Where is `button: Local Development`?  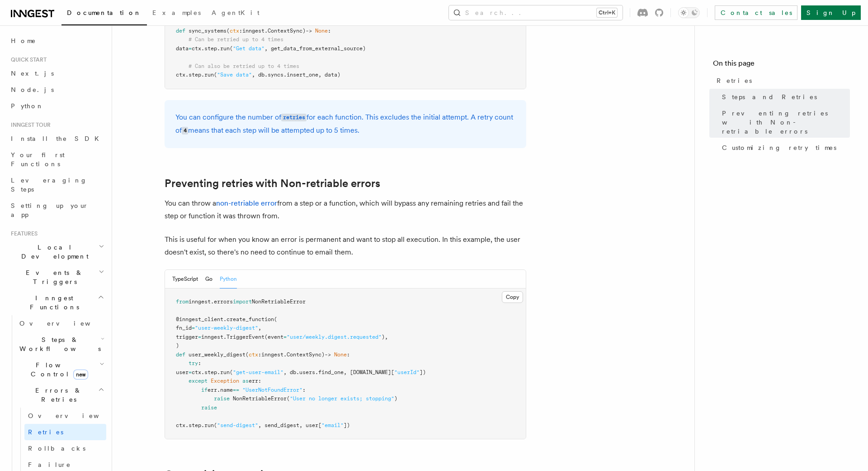
button: Local Development is located at coordinates (56, 251).